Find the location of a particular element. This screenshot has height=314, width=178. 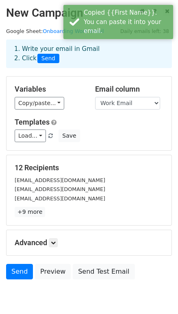

span: Send is located at coordinates (48, 59).